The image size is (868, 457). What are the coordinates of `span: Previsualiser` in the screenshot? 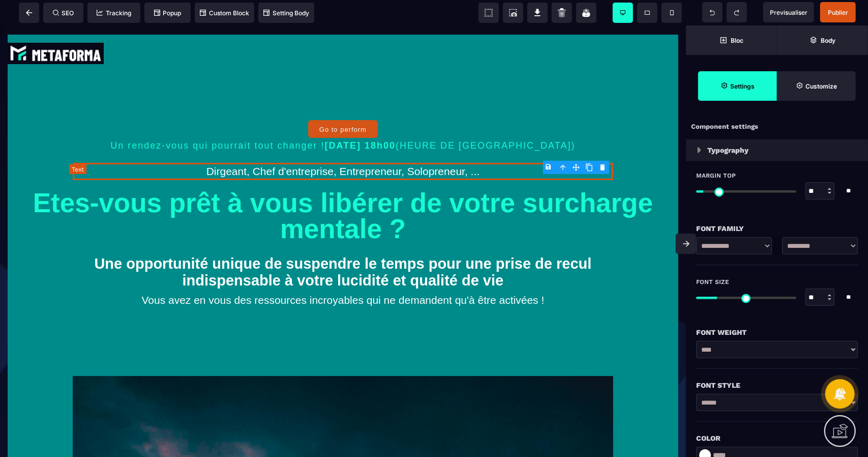 It's located at (789, 12).